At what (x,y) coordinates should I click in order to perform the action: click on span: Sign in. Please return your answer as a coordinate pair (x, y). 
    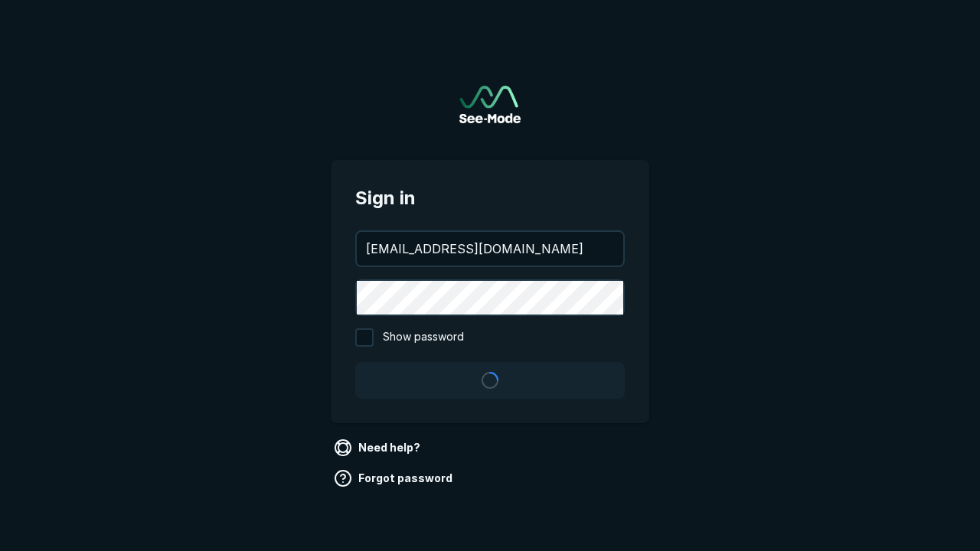
    Looking at the image, I should click on (490, 198).